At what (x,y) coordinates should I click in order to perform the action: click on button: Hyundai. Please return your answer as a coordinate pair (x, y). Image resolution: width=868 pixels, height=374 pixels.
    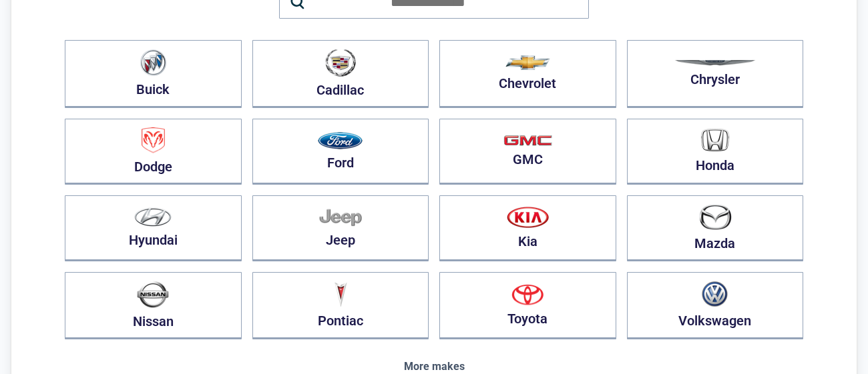
    Looking at the image, I should click on (153, 228).